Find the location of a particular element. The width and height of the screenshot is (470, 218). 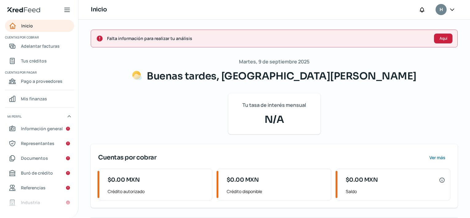

button: Aquí is located at coordinates (443, 38).